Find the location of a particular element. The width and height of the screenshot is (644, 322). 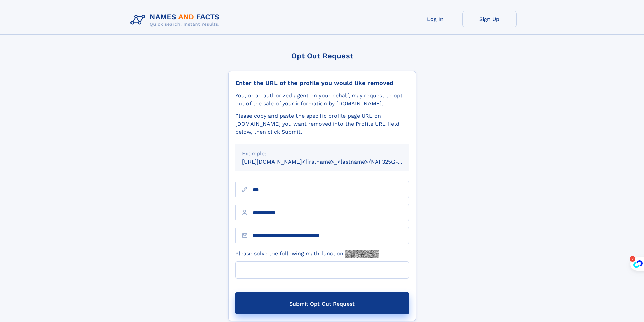

img: Logo Names and Facts is located at coordinates (176, 20).